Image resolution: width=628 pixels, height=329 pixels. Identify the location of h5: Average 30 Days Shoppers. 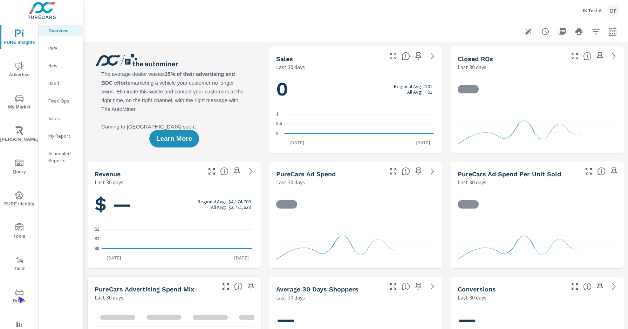
(317, 289).